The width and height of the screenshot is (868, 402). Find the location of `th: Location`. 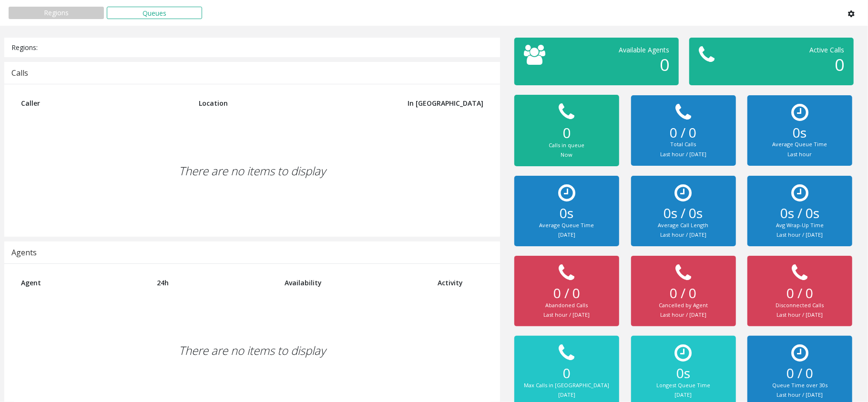

th: Location is located at coordinates (286, 103).